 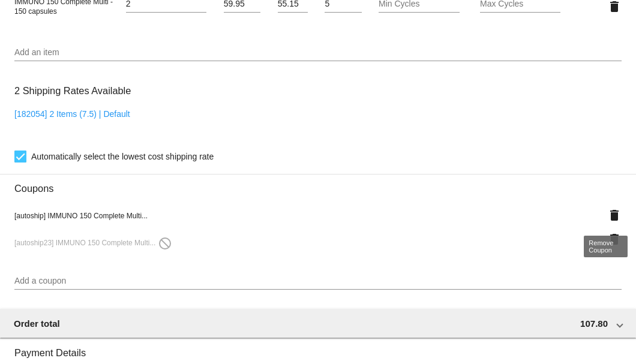 I want to click on span: Order total, so click(x=37, y=323).